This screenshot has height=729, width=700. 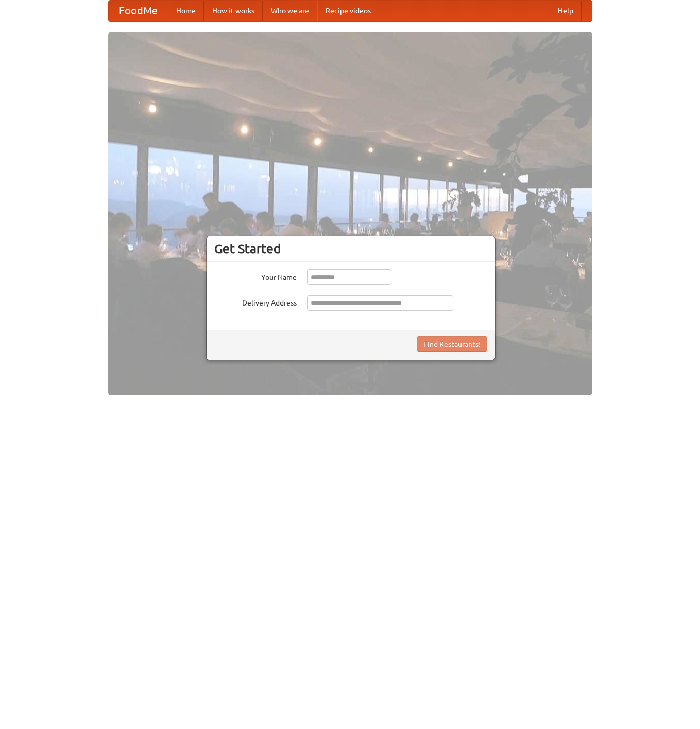 What do you see at coordinates (451, 344) in the screenshot?
I see `button: Find Restaurants!` at bounding box center [451, 344].